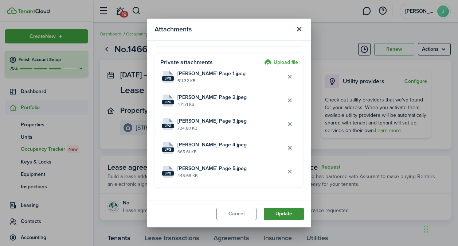  I want to click on div: Chat Widget, so click(440, 228).